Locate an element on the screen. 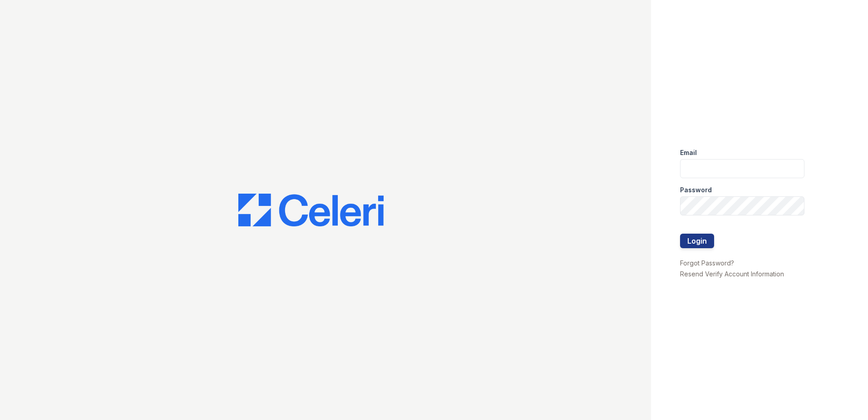 The image size is (868, 420). label: Password is located at coordinates (696, 190).